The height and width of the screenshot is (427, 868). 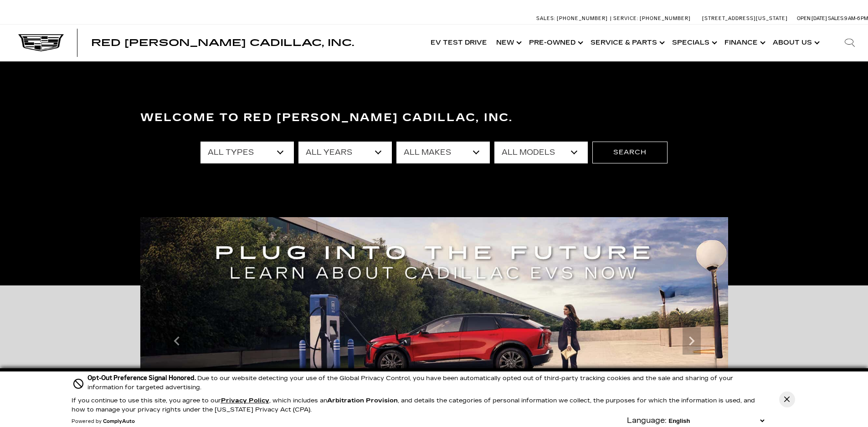 What do you see at coordinates (443, 153) in the screenshot?
I see `select: Filter by make` at bounding box center [443, 153].